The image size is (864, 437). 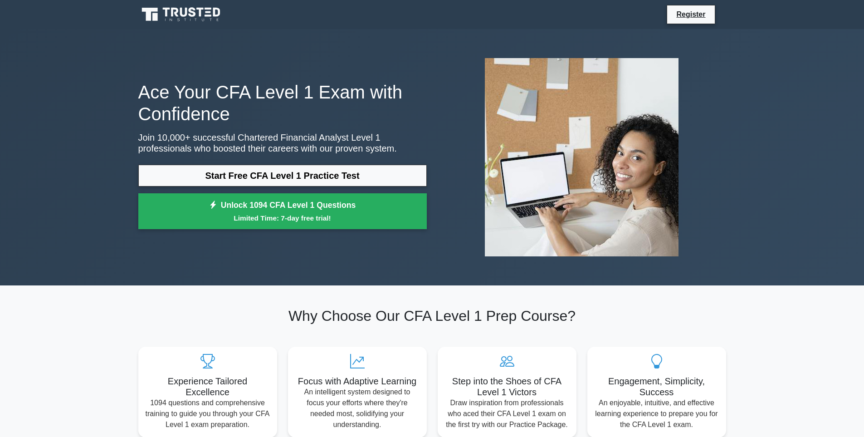 What do you see at coordinates (208, 387) in the screenshot?
I see `h5: Experience Tailored Excellence` at bounding box center [208, 387].